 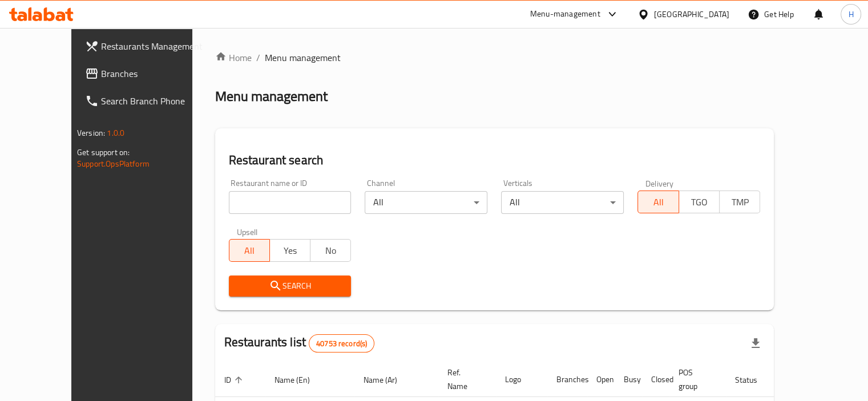 What do you see at coordinates (341, 343) in the screenshot?
I see `div: Total records count` at bounding box center [341, 343].